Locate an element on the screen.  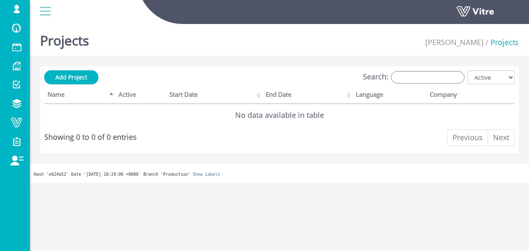
li: Projects is located at coordinates (501, 43).